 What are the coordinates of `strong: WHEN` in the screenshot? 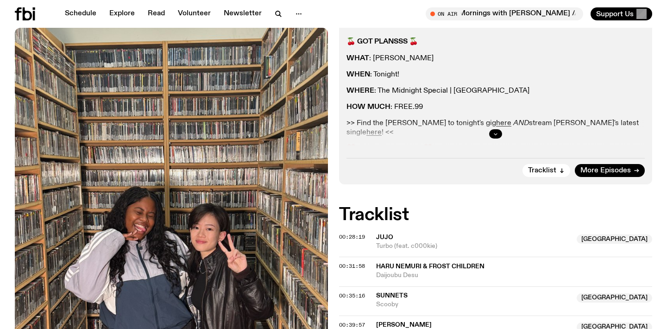 It's located at (358, 75).